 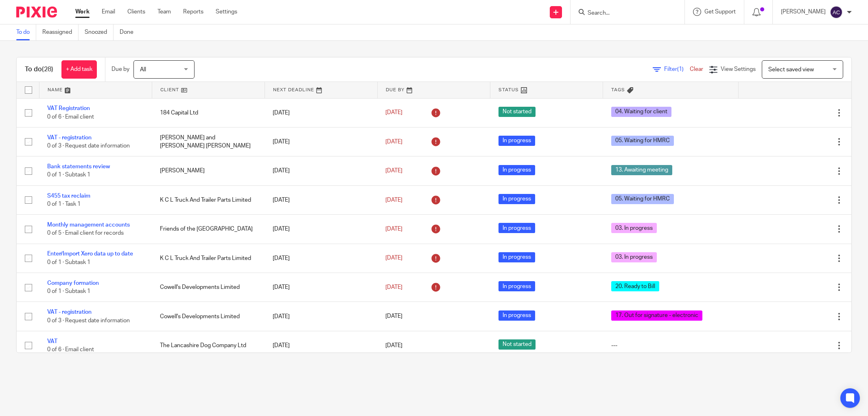 What do you see at coordinates (68, 195) in the screenshot?
I see `a: S455 tax reclaim` at bounding box center [68, 195].